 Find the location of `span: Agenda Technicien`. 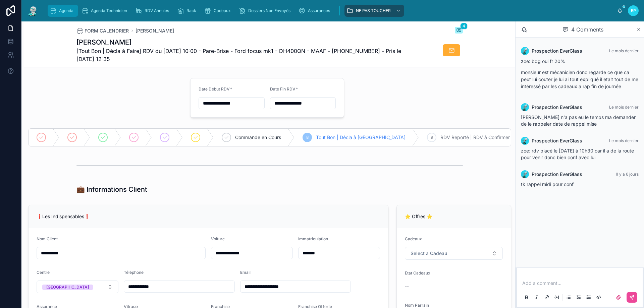

span: Agenda Technicien is located at coordinates (109, 11).